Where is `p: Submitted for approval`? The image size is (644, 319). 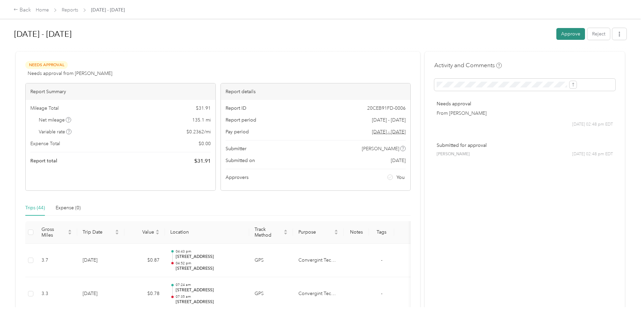
p: Submitted for approval is located at coordinates (525, 145).